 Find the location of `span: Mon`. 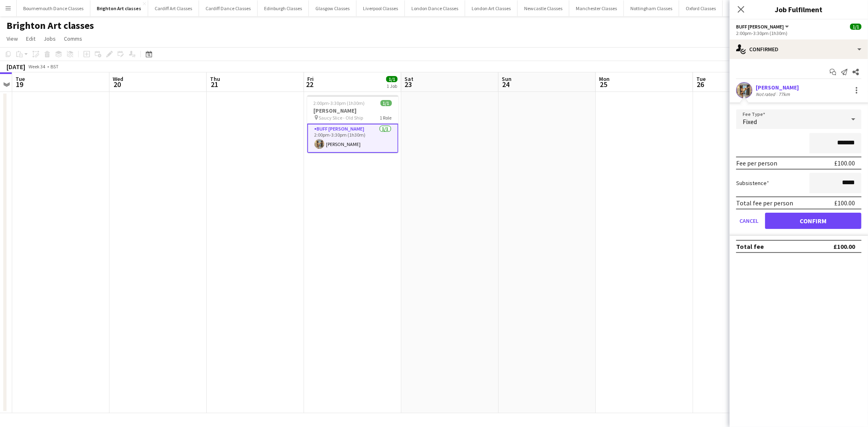

span: Mon is located at coordinates (605, 79).